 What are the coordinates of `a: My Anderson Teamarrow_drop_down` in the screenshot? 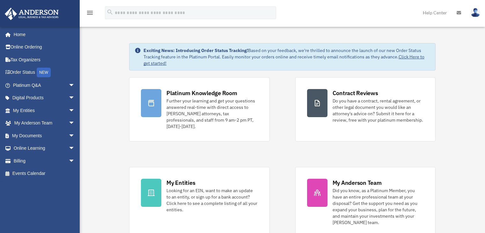 It's located at (44, 123).